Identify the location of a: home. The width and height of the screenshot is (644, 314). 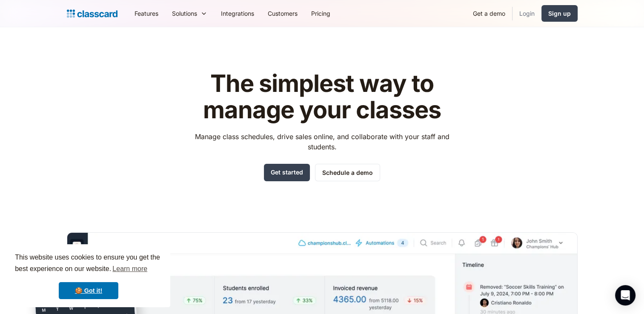
(92, 14).